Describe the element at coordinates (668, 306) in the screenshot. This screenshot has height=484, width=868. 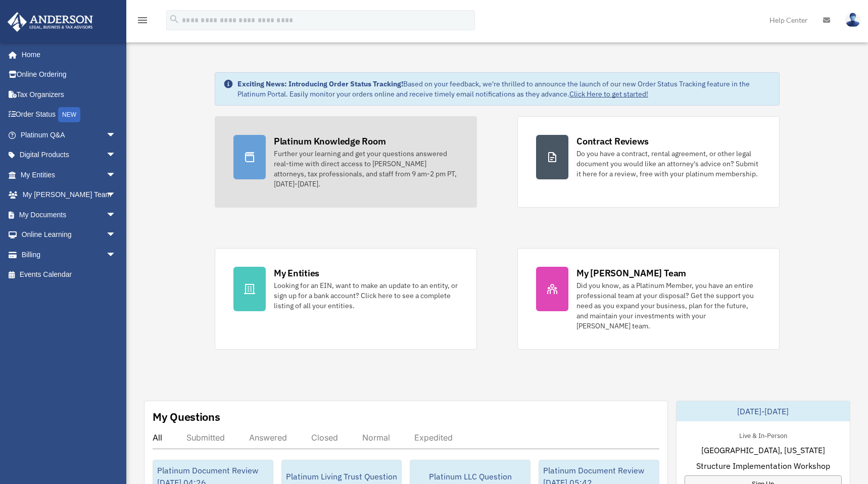
I see `div: Did you know, as a Platinum Member, you have an entire professional team at your disposal? Get th...` at that location.